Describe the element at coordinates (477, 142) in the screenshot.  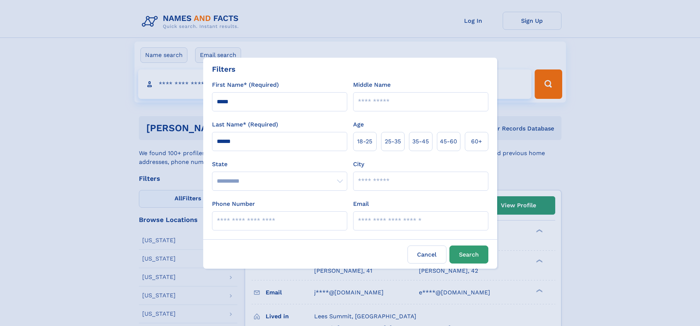
I see `span: 60+` at that location.